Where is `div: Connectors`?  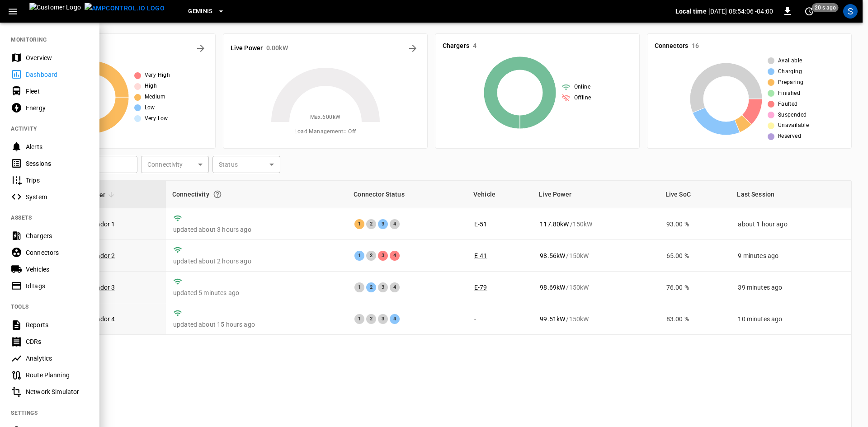
div: Connectors is located at coordinates (57, 253).